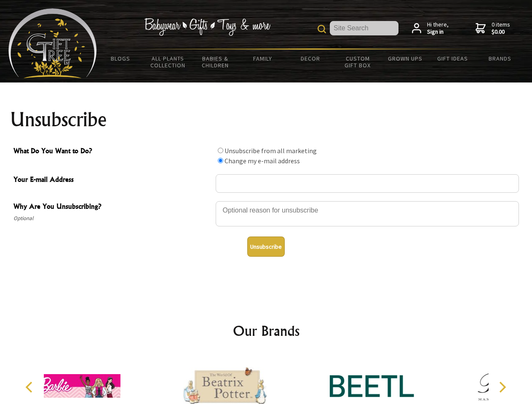  I want to click on h1: Unsubscribe, so click(267, 119).